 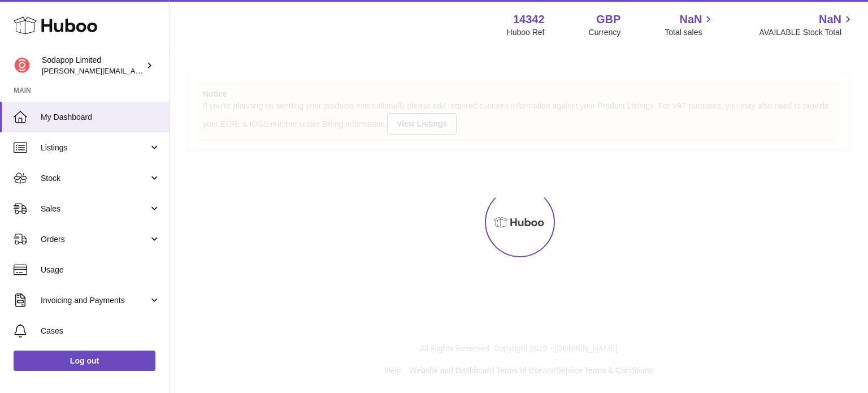 What do you see at coordinates (93, 66) in the screenshot?
I see `div: Sodapop Limited` at bounding box center [93, 66].